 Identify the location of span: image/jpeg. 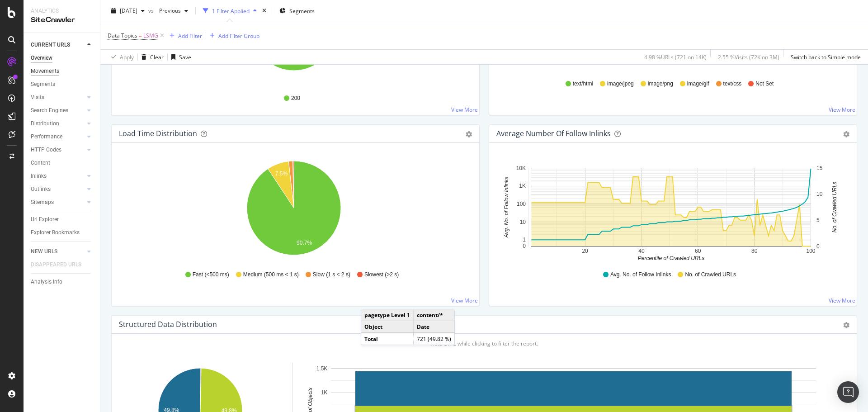
(620, 83).